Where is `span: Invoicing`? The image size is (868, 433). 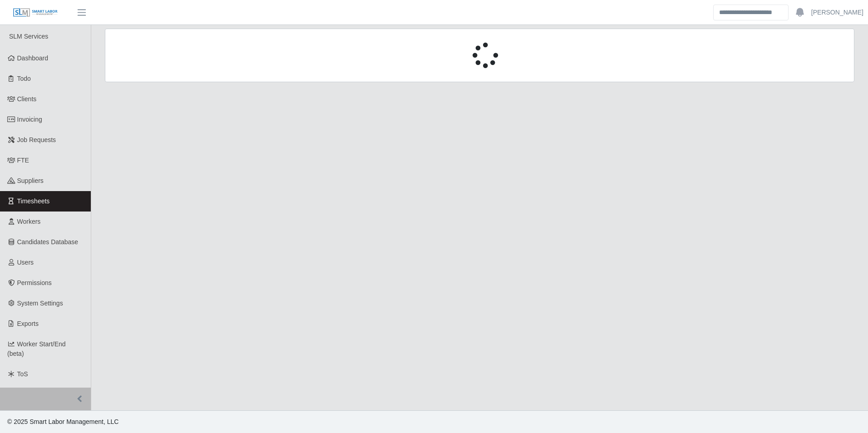 span: Invoicing is located at coordinates (30, 119).